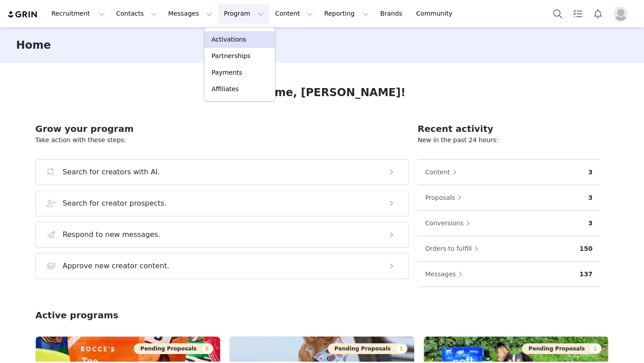  Describe the element at coordinates (222, 140) in the screenshot. I see `p: Take action with these steps:` at that location.